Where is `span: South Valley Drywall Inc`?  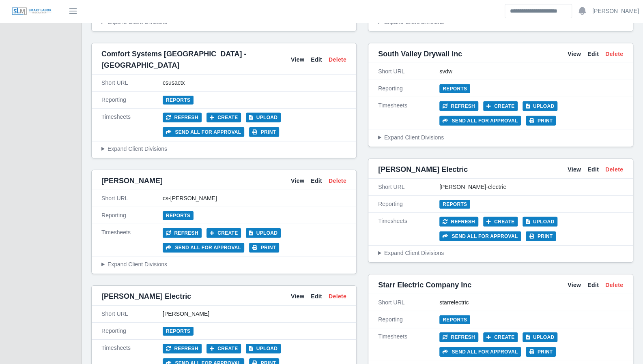
span: South Valley Drywall Inc is located at coordinates (419, 54).